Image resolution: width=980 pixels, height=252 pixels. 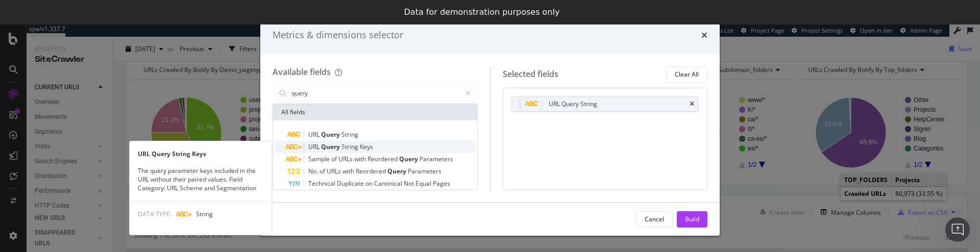 I want to click on span: Keys, so click(x=367, y=146).